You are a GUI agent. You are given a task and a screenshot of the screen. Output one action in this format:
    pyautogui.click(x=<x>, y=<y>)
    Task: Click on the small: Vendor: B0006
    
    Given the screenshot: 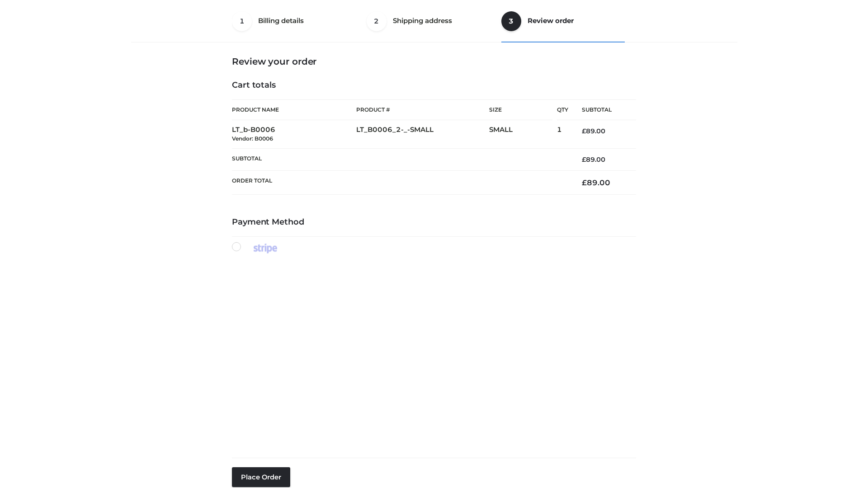 What is the action you would take?
    pyautogui.click(x=252, y=138)
    